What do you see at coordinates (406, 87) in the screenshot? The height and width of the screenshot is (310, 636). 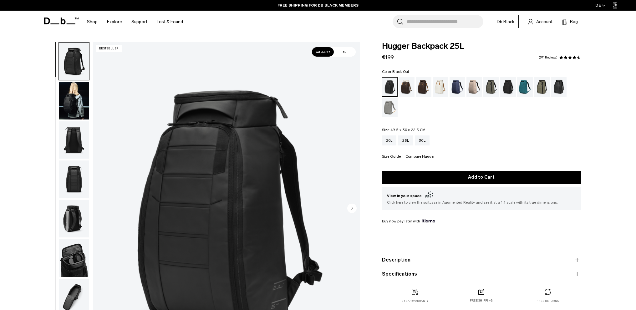 I see `a: Cappuccino` at bounding box center [406, 87].